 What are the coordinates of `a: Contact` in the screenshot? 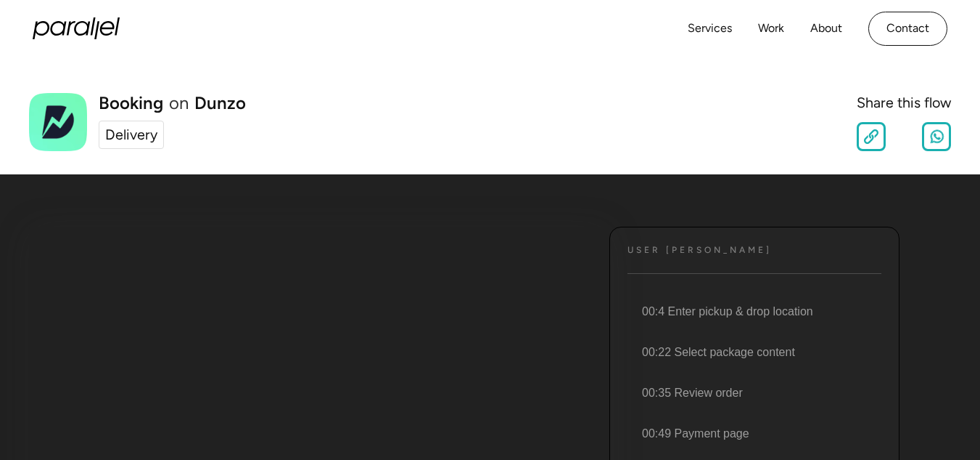 It's located at (907, 28).